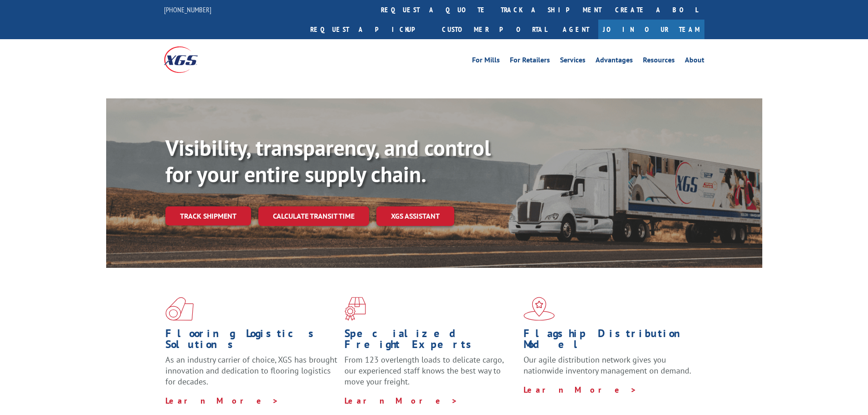 The height and width of the screenshot is (415, 868). What do you see at coordinates (695, 61) in the screenshot?
I see `a: About` at bounding box center [695, 61].